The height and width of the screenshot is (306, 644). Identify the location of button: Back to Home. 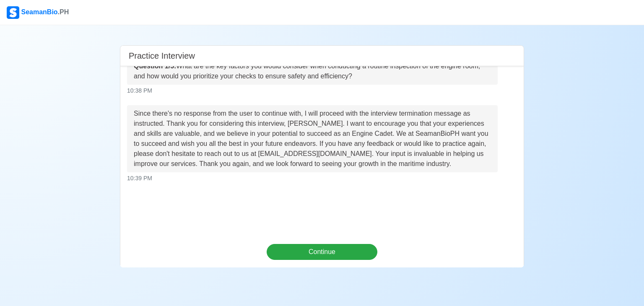
(322, 271).